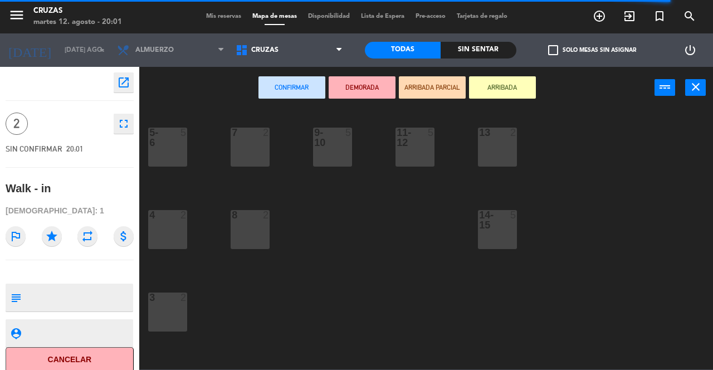 This screenshot has height=370, width=713. Describe the element at coordinates (124, 124) in the screenshot. I see `i: fullscreen` at that location.